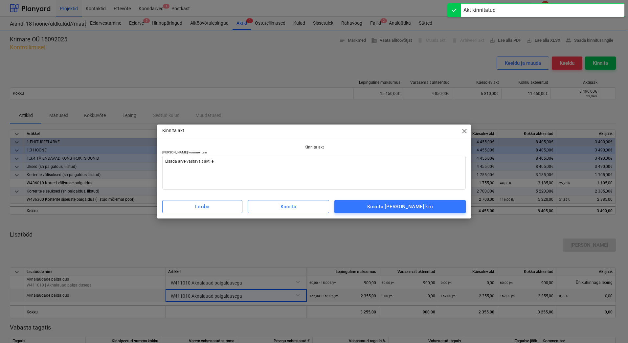  I want to click on textarea: Lisada arve vastavalt aktile, so click(314, 172).